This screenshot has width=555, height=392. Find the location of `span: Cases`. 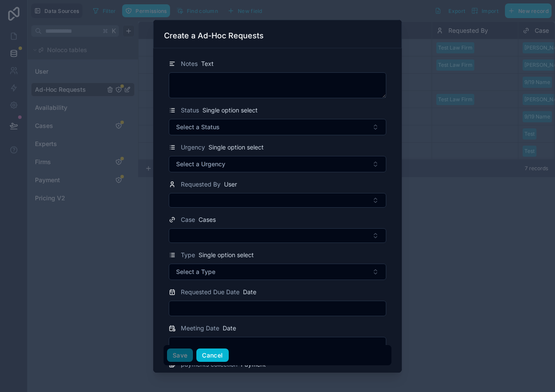

span: Cases is located at coordinates (207, 220).